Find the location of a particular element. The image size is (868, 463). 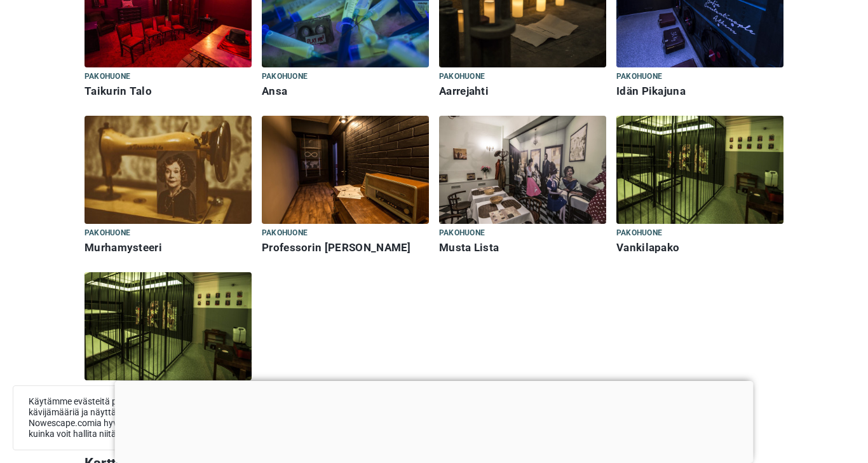

div: Käytämme evästeitä parantaaksemme palveluamme, mitataksemme kävijämääriä ja näyttääksemme sinulle... is located at coordinates (204, 418).